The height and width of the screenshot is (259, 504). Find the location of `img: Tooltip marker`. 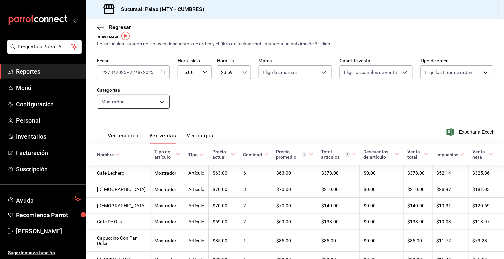

img: Tooltip marker is located at coordinates (125, 36).